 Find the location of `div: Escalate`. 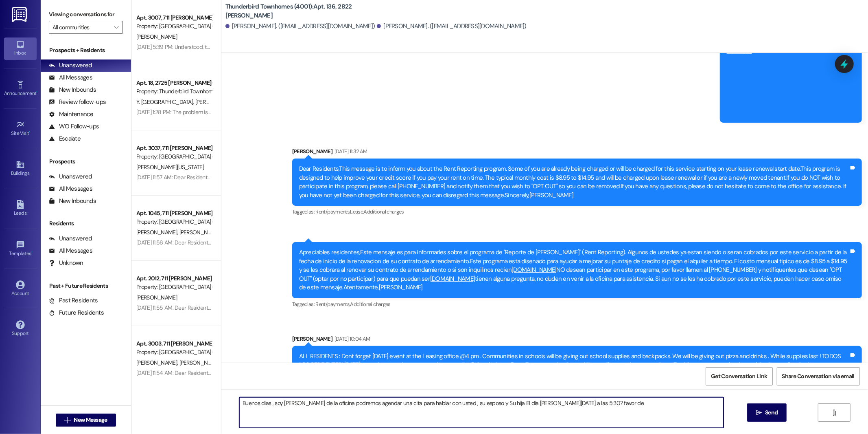

div: Escalate is located at coordinates (65, 138).